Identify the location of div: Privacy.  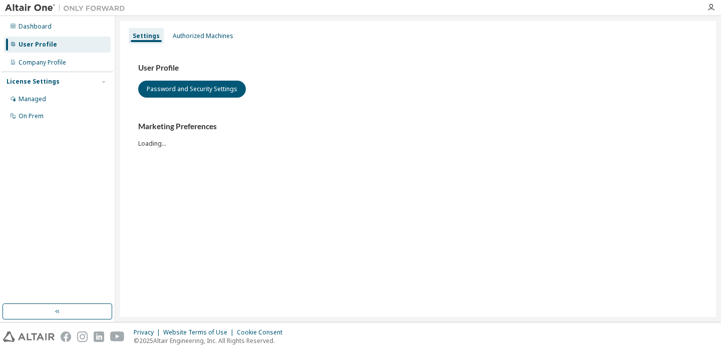
(148, 333).